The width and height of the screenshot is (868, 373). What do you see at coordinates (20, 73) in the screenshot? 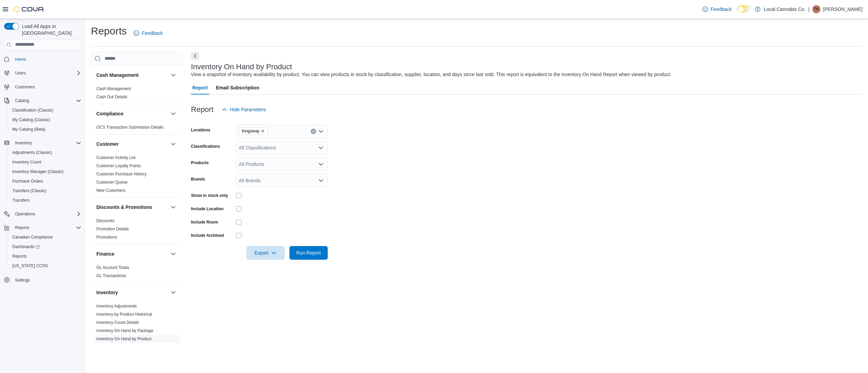
I see `span: Users` at bounding box center [20, 73].